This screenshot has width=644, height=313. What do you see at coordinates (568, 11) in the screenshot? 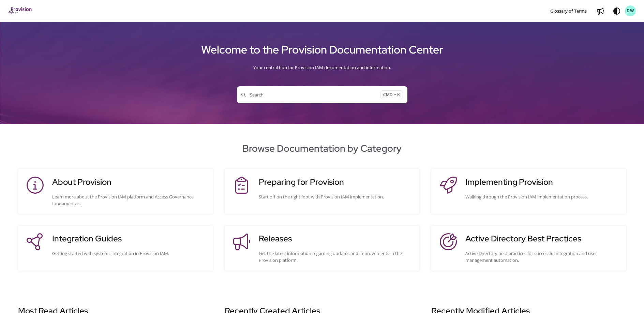
I see `span: Glossary of Terms` at bounding box center [568, 11].